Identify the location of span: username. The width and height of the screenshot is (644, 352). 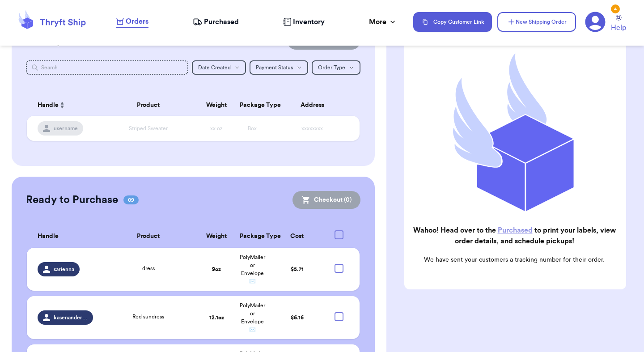
(65, 128).